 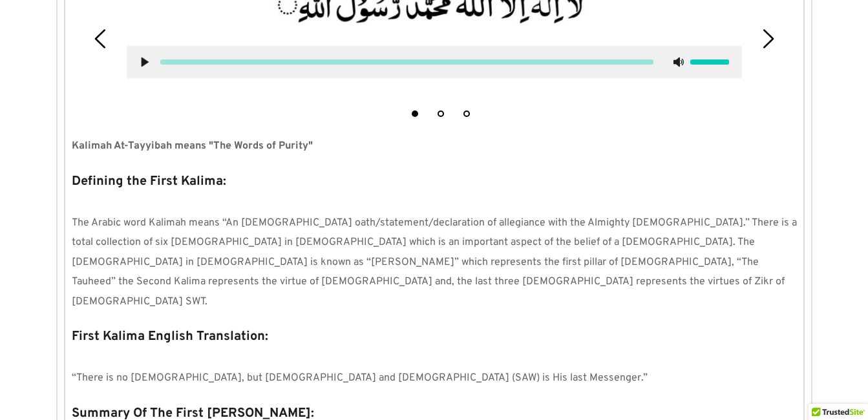 What do you see at coordinates (415, 114) in the screenshot?
I see `button: 1 of 3` at bounding box center [415, 114].